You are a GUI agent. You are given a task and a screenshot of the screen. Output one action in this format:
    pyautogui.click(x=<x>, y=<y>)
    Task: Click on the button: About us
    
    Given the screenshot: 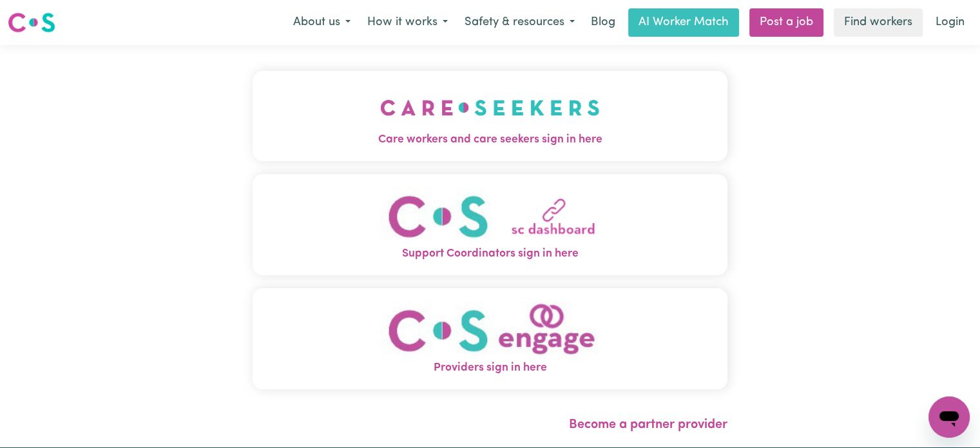 What is the action you would take?
    pyautogui.click(x=321, y=23)
    